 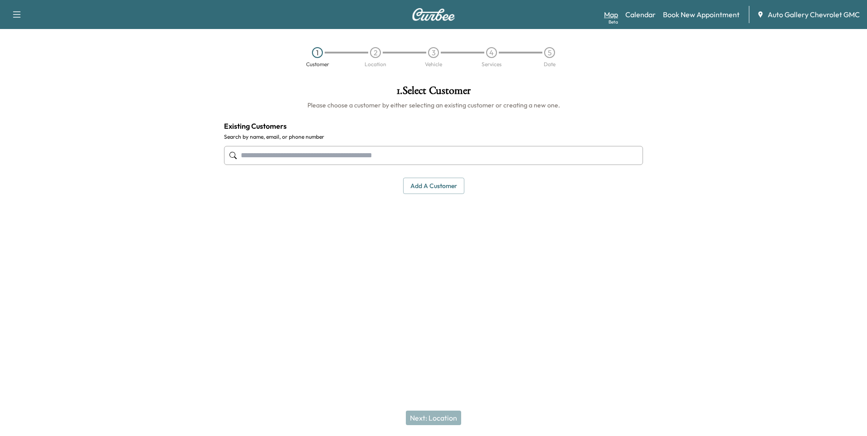 What do you see at coordinates (611, 15) in the screenshot?
I see `a: MapBeta` at bounding box center [611, 15].